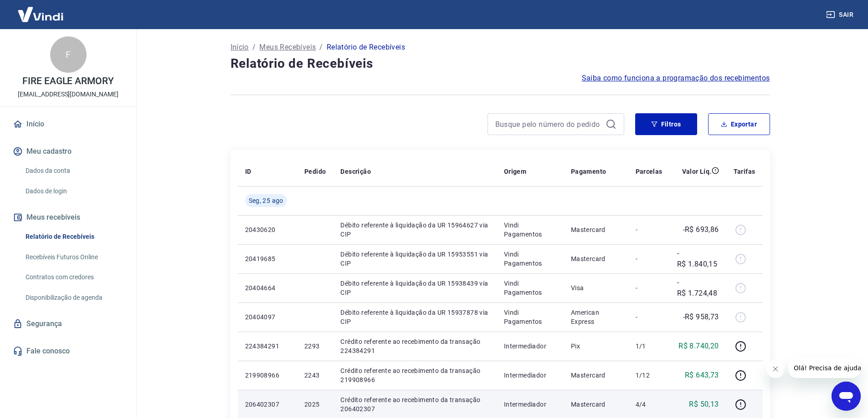  I want to click on p: 2293, so click(315, 347).